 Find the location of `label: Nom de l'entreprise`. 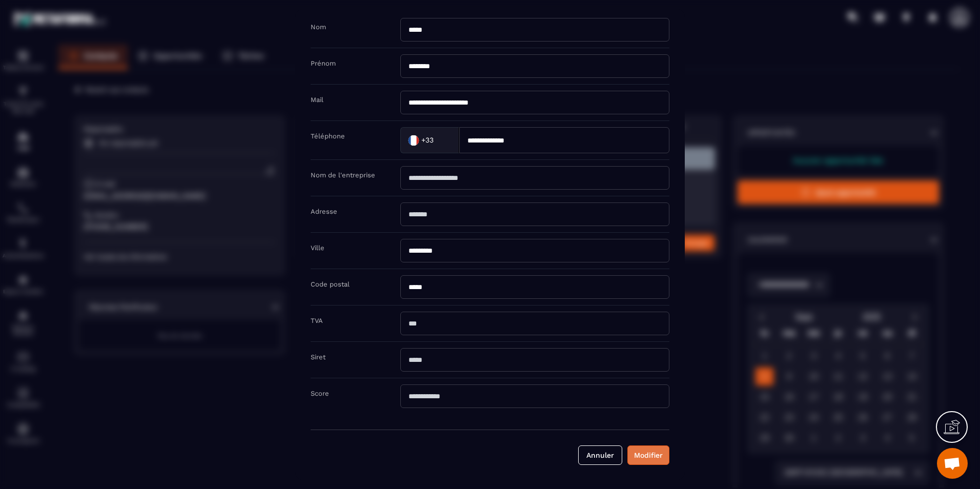

label: Nom de l'entreprise is located at coordinates (343, 175).